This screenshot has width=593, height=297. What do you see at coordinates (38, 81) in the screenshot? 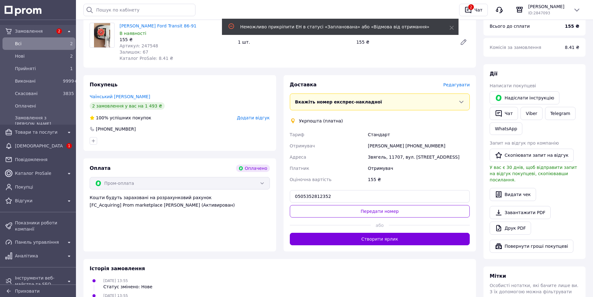
I see `span: Виконані` at bounding box center [38, 81].